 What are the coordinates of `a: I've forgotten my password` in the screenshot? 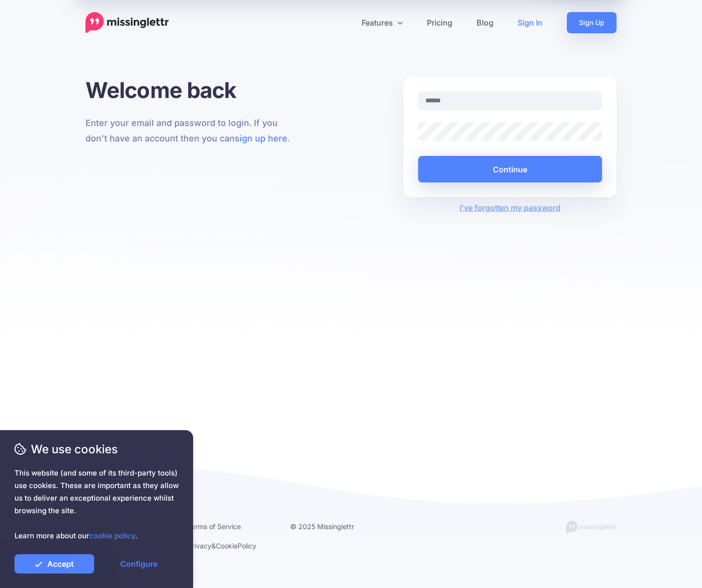 It's located at (510, 208).